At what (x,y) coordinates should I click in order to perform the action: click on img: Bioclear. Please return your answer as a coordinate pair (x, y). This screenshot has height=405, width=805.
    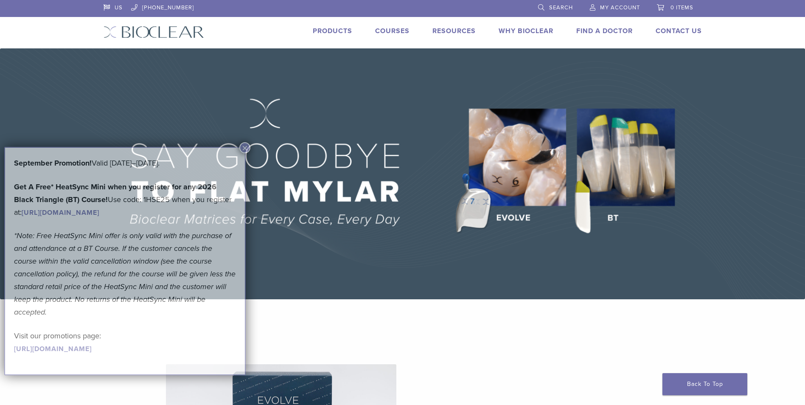
    Looking at the image, I should click on (154, 32).